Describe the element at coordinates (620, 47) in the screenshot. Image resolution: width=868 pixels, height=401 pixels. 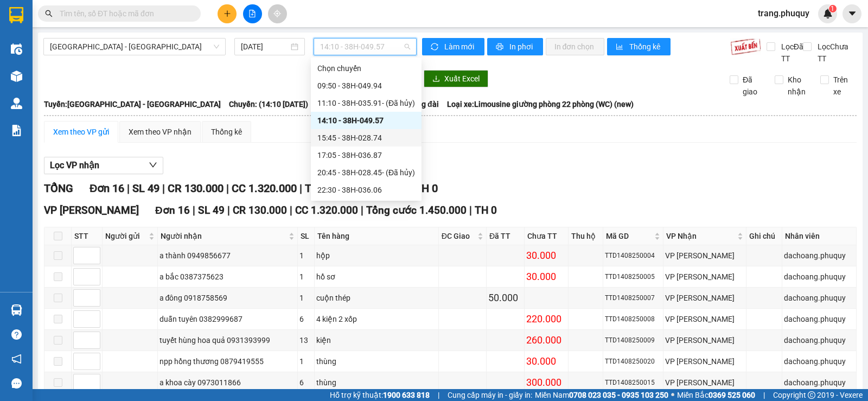
I see `span: bar-chart` at that location.